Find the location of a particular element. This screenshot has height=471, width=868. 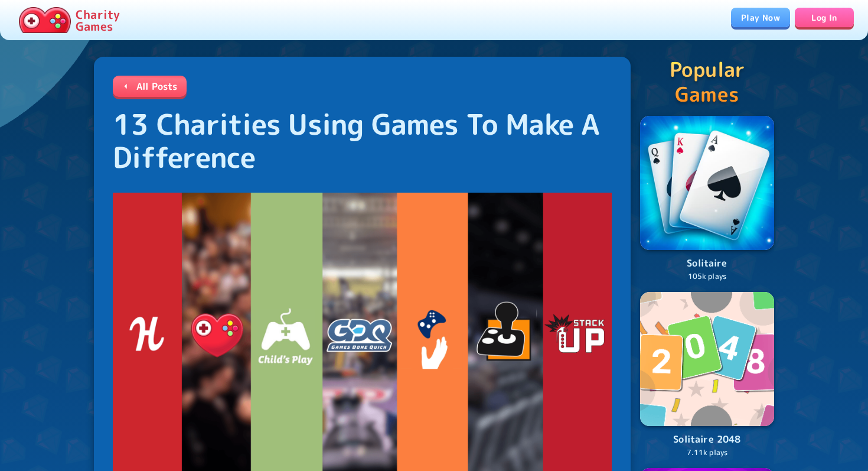

h1: 13 Charities Using Games To Make A Difference is located at coordinates (362, 141).